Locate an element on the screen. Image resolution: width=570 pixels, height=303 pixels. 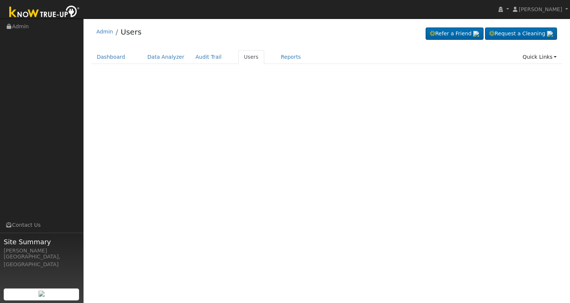
a: Request a Cleaning is located at coordinates (521, 34).